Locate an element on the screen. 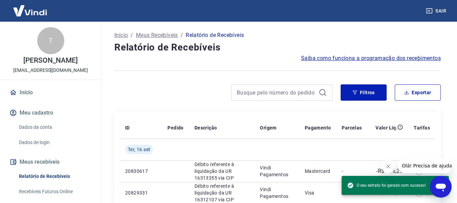  button: Sair is located at coordinates (436, 11).